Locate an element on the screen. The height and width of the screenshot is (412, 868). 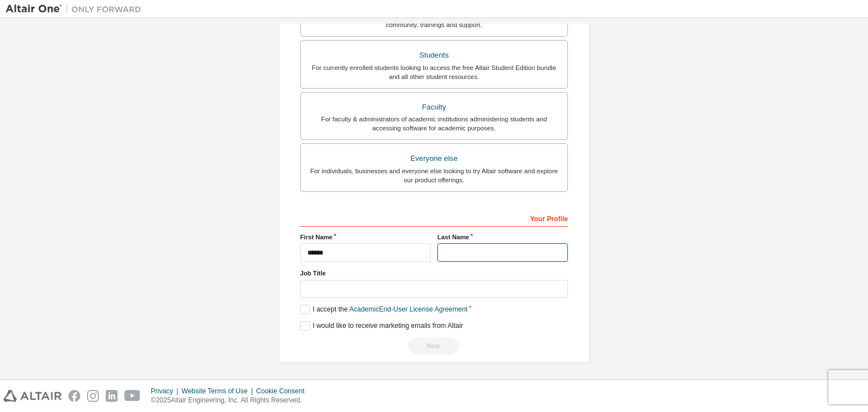
img: youtube.svg is located at coordinates (132, 396).